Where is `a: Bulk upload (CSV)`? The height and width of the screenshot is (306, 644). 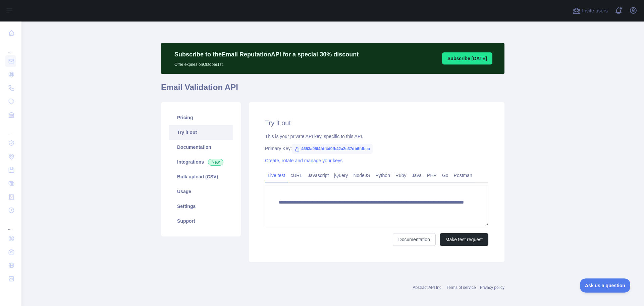
a: Bulk upload (CSV) is located at coordinates (201, 177).